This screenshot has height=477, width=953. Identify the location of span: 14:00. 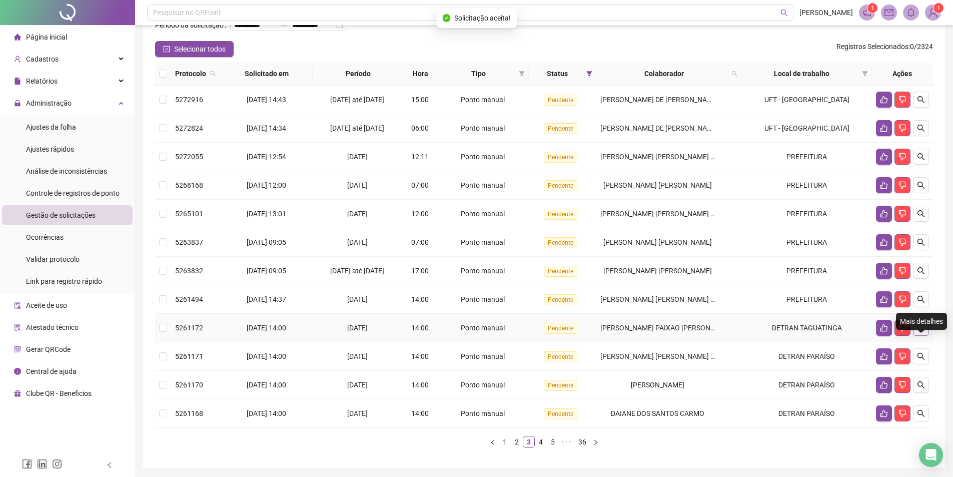
(420, 413).